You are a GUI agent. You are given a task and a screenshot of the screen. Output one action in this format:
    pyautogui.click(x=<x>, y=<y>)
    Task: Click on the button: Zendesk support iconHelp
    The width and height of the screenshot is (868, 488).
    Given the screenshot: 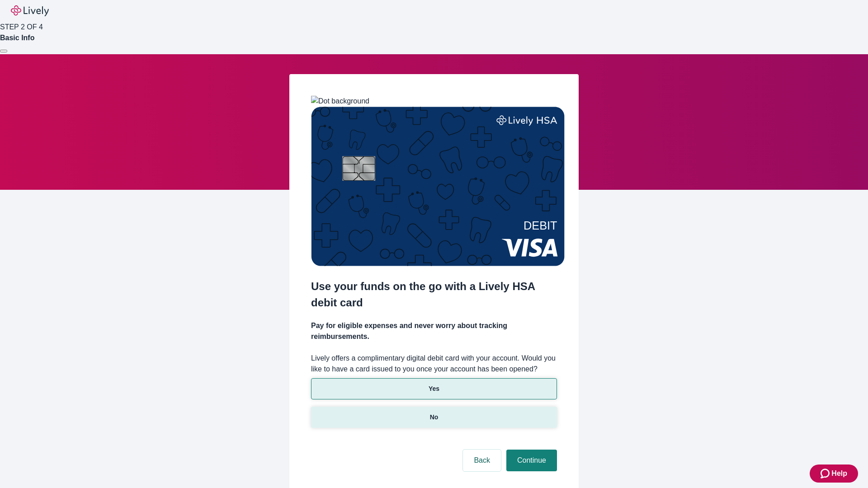 What is the action you would take?
    pyautogui.click(x=833, y=474)
    